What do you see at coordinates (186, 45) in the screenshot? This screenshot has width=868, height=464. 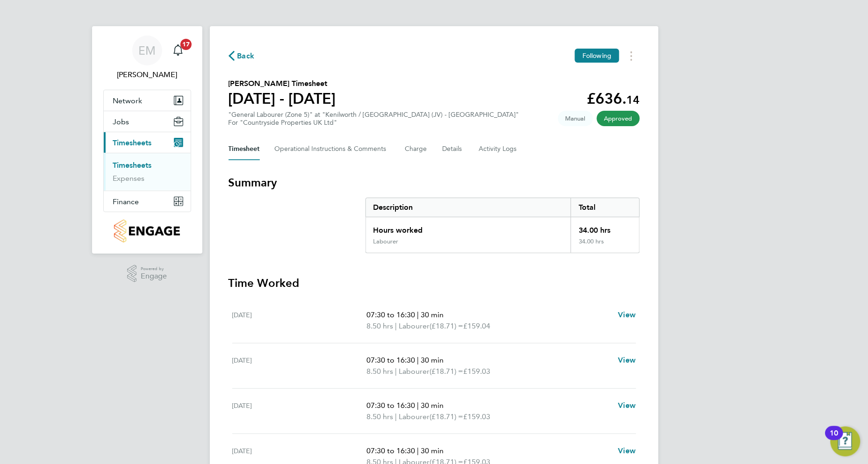 I see `span: 17` at bounding box center [186, 45].